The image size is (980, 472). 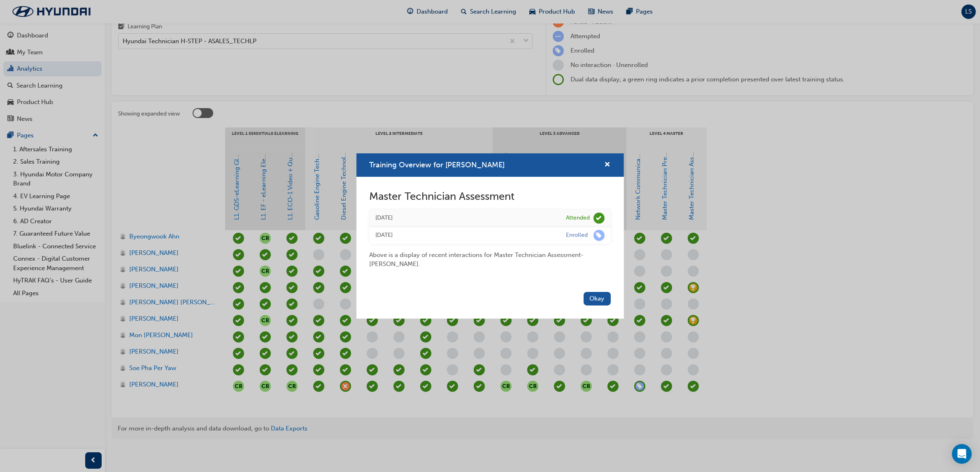 What do you see at coordinates (597, 298) in the screenshot?
I see `button: Okay` at bounding box center [597, 298].